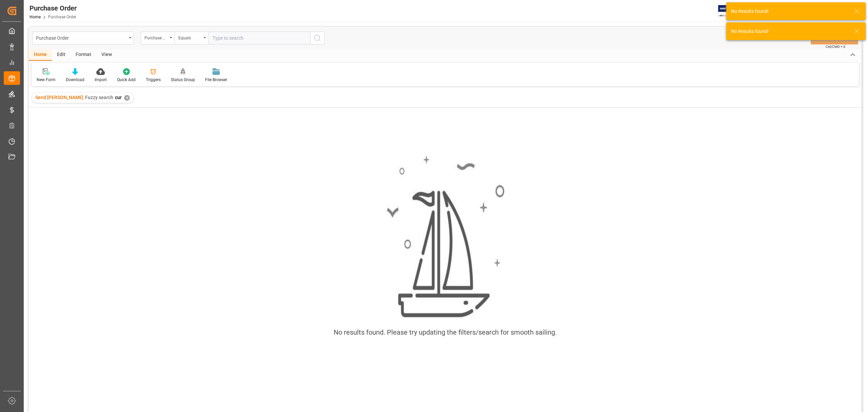 Image resolution: width=868 pixels, height=412 pixels. I want to click on div: New Form, so click(46, 79).